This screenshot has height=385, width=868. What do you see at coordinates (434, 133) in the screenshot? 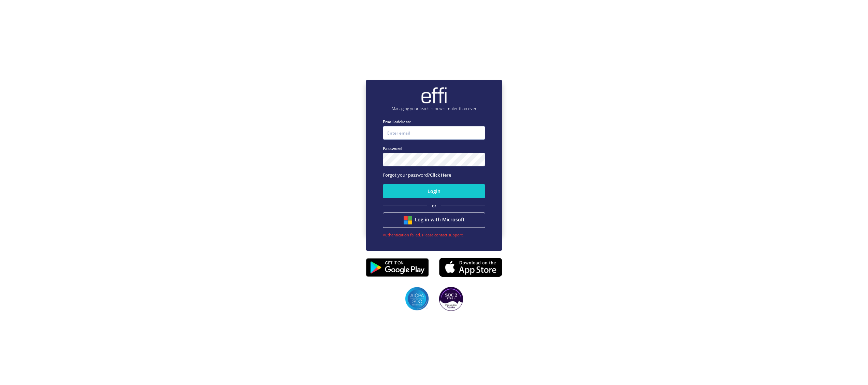
I see `input: Enter email` at bounding box center [434, 133].